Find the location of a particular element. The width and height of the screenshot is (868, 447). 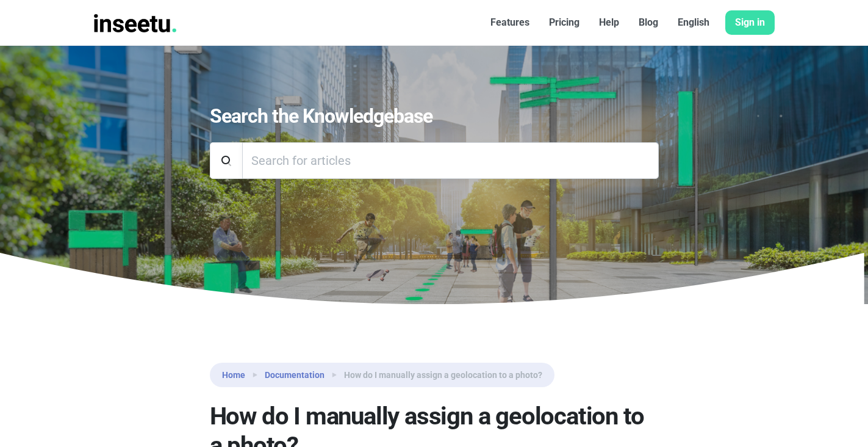

img: INSEETU is located at coordinates (136, 23).